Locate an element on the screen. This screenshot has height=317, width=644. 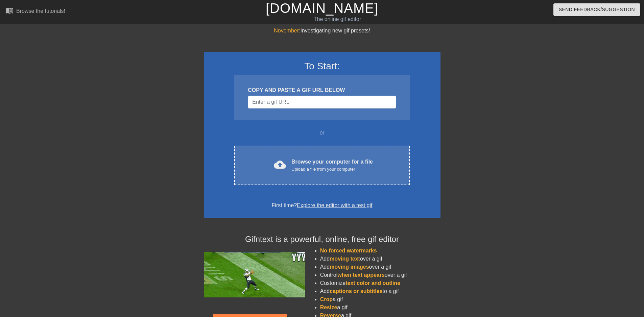
h3: To Start: is located at coordinates (322, 66).